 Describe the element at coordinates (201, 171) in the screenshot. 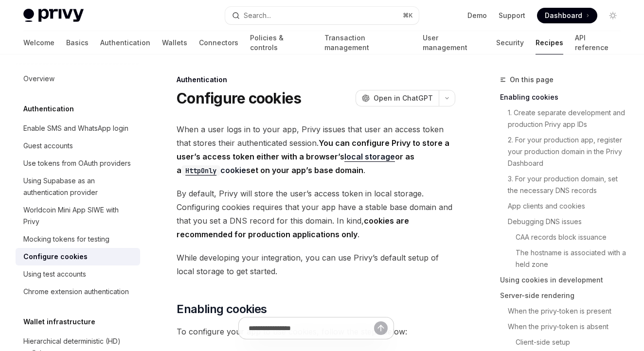

I see `code: HttpOnly` at that location.